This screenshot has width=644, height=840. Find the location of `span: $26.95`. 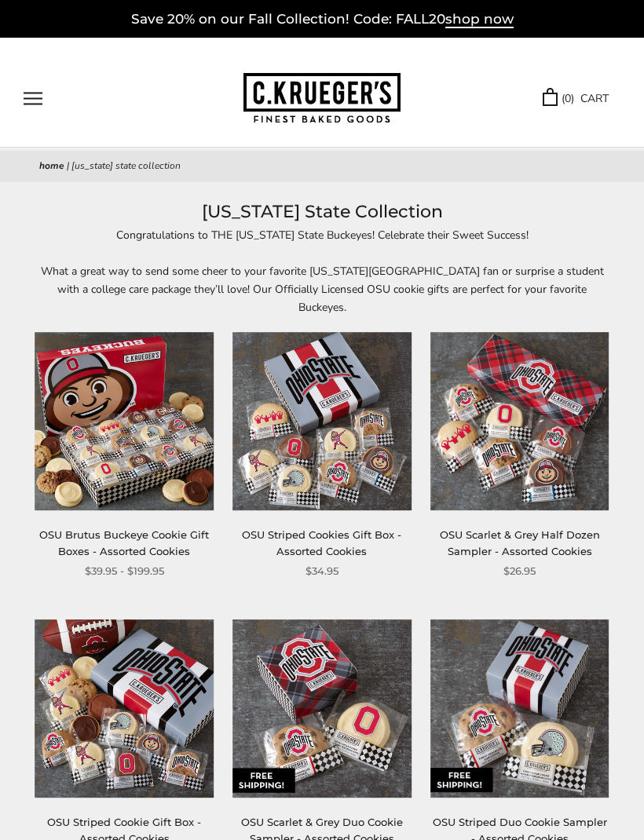

span: $26.95 is located at coordinates (519, 571).